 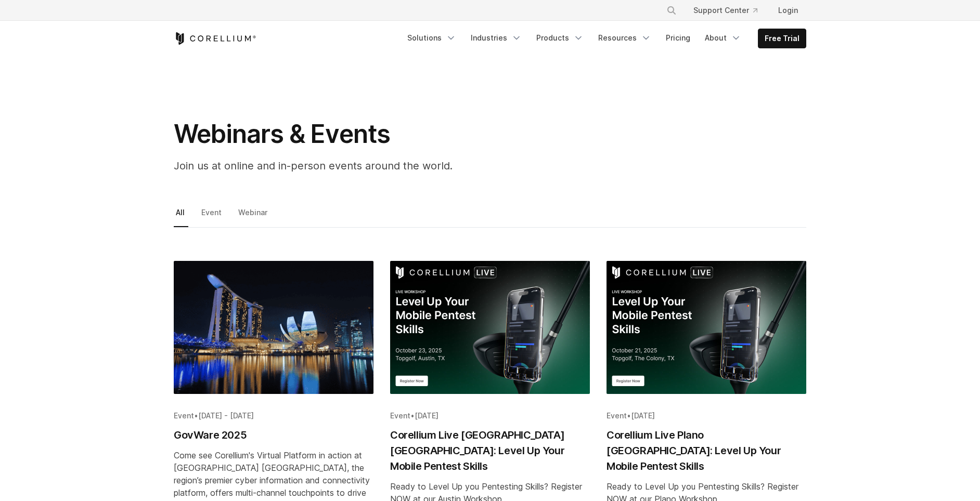 I want to click on p: Join us at online and in-person events around the world., so click(x=382, y=166).